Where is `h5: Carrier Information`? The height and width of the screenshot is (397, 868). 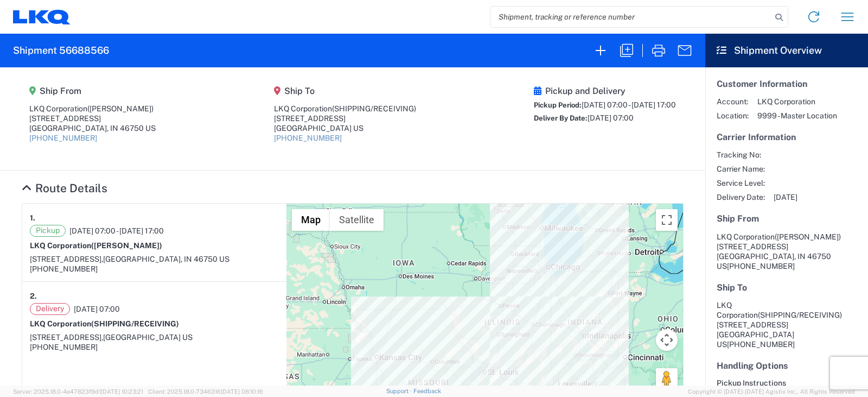 h5: Carrier Information is located at coordinates (786, 137).